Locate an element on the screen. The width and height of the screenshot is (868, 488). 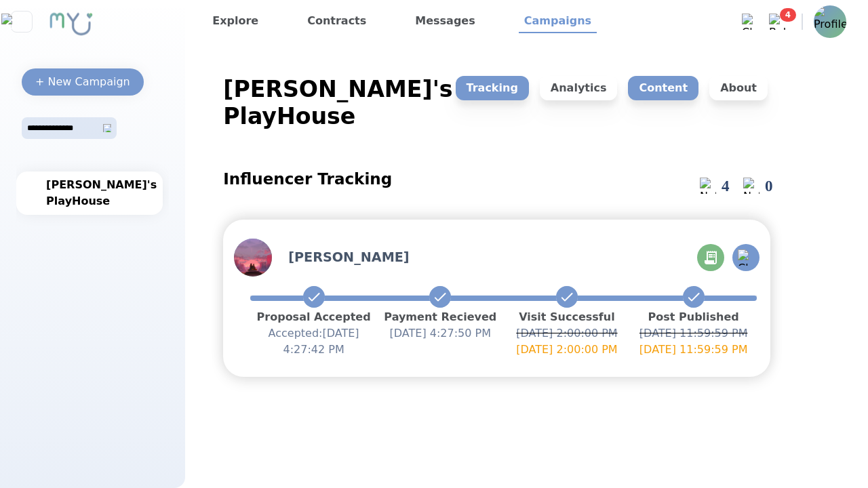
p: About is located at coordinates (738, 88).